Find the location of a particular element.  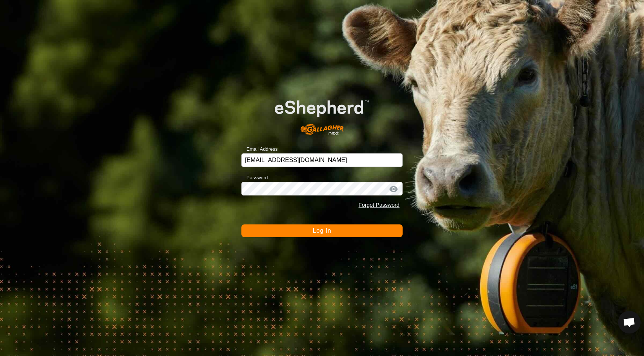

div: Open chat is located at coordinates (629, 322).